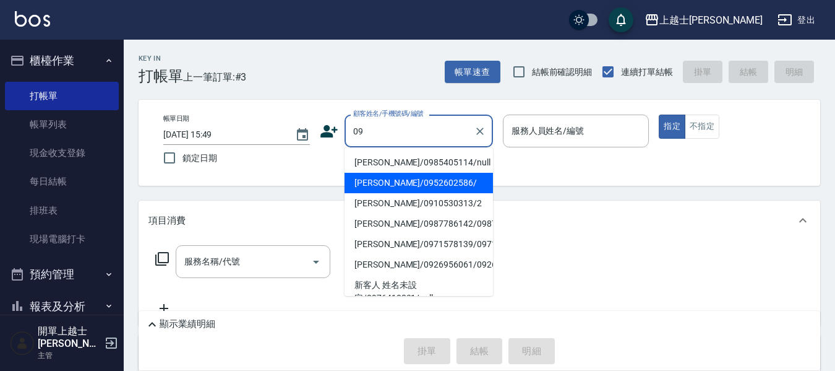 Image resolution: width=835 pixels, height=371 pixels. What do you see at coordinates (672, 126) in the screenshot?
I see `button: 指定` at bounding box center [672, 126].